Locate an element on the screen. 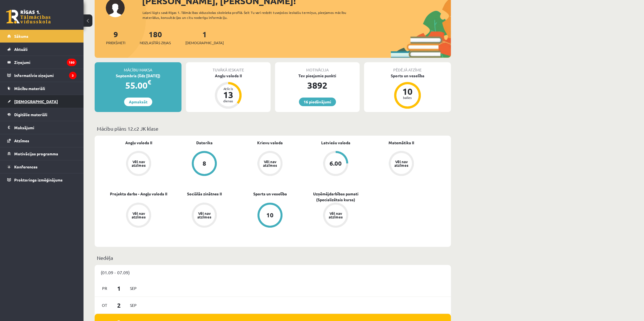 The width and height of the screenshot is (644, 321). a: Sports un veselība 10 balles is located at coordinates (408, 91).